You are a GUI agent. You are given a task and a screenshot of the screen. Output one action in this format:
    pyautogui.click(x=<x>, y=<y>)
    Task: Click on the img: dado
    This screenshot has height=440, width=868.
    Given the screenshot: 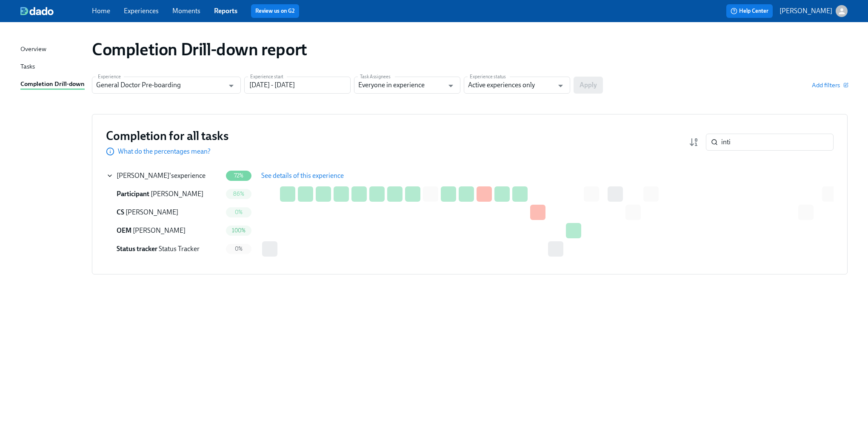 What is the action you would take?
    pyautogui.click(x=37, y=11)
    